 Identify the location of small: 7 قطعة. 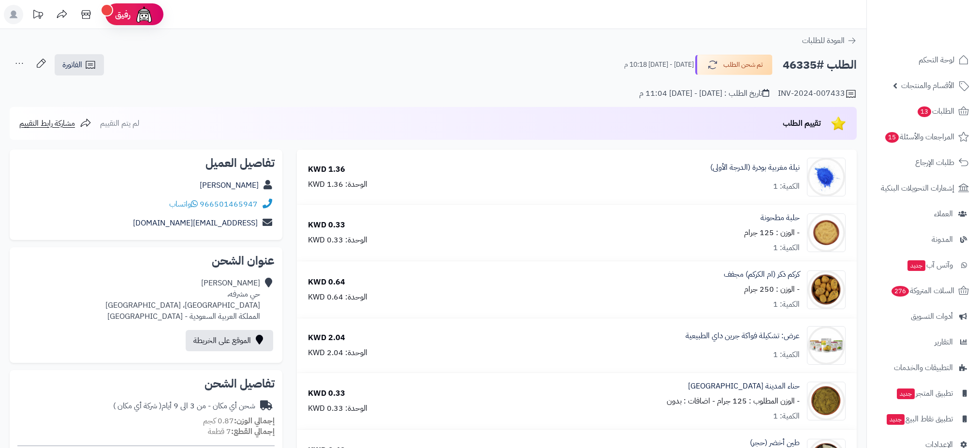
(241, 431).